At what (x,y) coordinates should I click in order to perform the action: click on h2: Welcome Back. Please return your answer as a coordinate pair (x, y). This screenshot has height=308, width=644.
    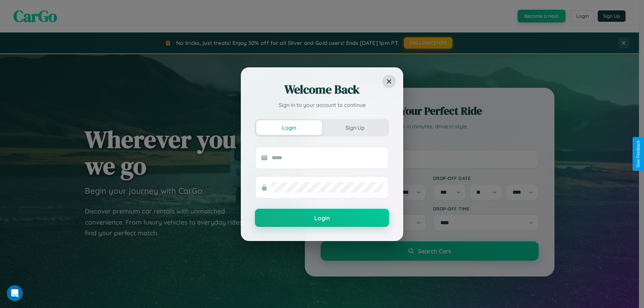
    Looking at the image, I should click on (322, 90).